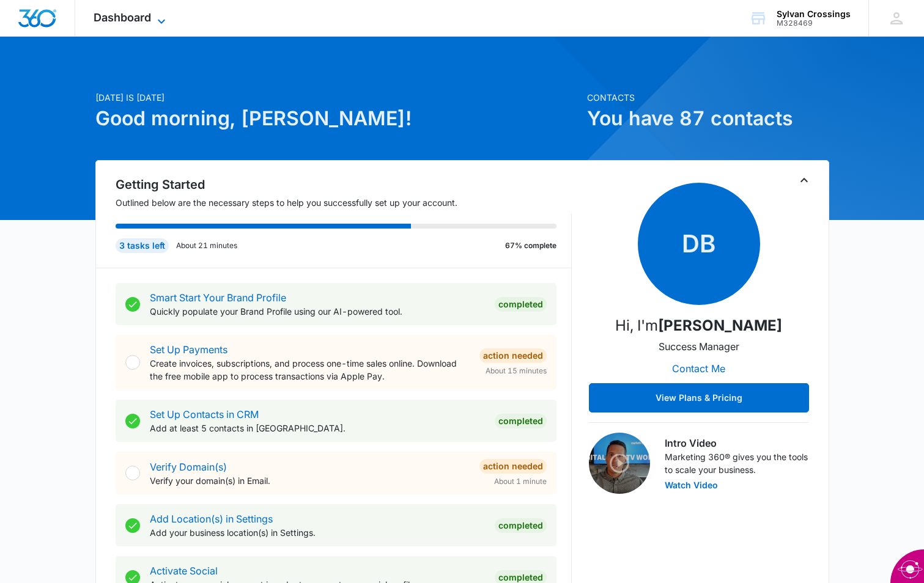  I want to click on a: Activate Social, so click(183, 570).